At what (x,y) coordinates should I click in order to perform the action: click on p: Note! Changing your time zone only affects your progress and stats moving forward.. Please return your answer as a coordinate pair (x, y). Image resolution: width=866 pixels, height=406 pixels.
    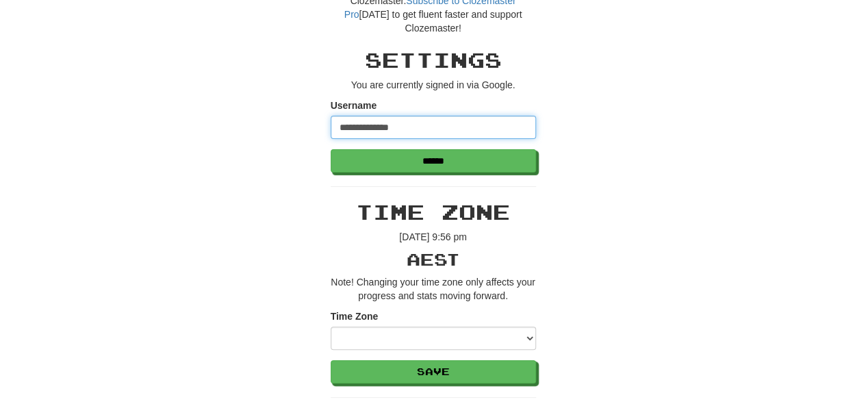
    Looking at the image, I should click on (433, 289).